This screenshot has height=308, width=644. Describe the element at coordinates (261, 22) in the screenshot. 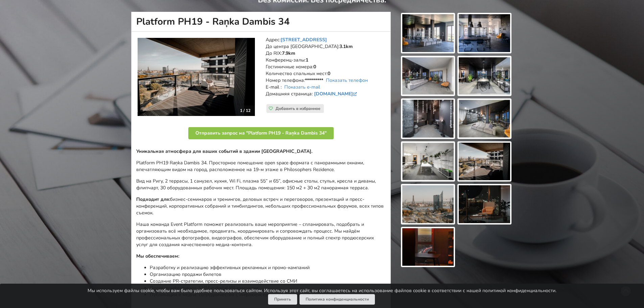

I see `h1: Platform PH19 - Raņka Dambis 34` at that location.